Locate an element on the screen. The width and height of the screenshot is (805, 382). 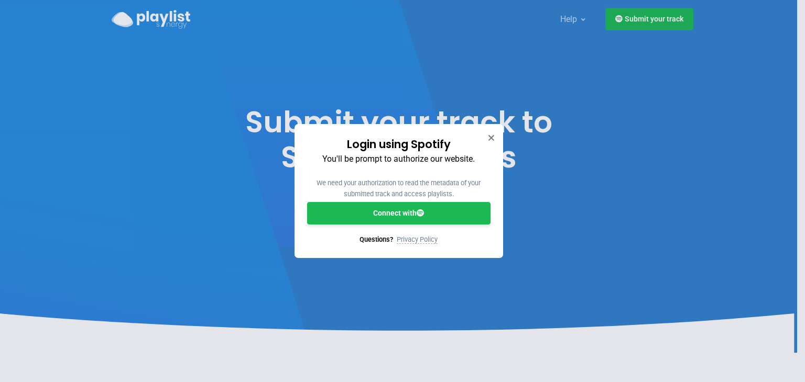
p: You'll be prompt to authorize our website. is located at coordinates (399, 159).